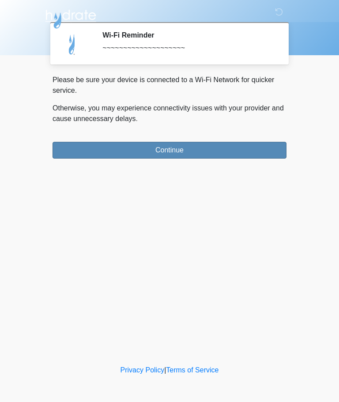 The width and height of the screenshot is (339, 402). What do you see at coordinates (170, 114) in the screenshot?
I see `p: Otherwise, you may experience connectivity issues with your provider and cause unnecessary delays` at bounding box center [170, 114].